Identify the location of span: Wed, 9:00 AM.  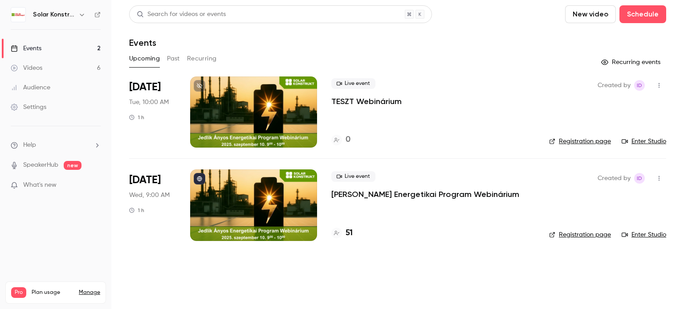
(149, 195).